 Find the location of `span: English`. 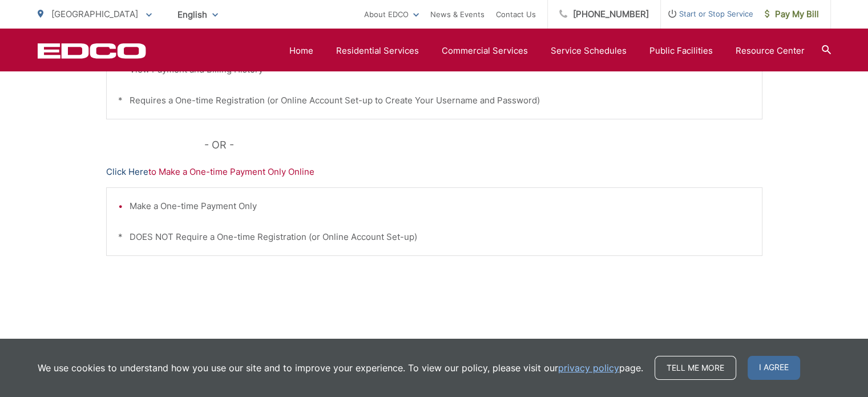

span: English is located at coordinates (197, 14).